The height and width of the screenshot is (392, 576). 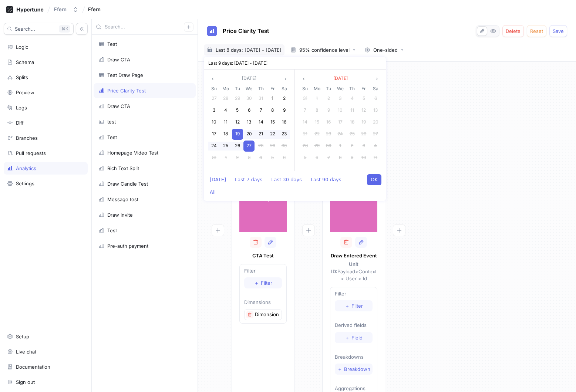 I want to click on div: 27, so click(x=214, y=99).